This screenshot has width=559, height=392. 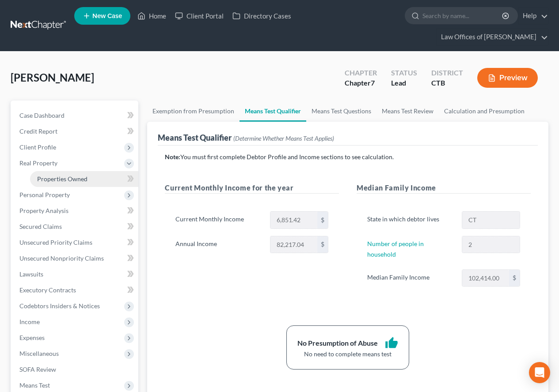 What do you see at coordinates (107, 16) in the screenshot?
I see `span: New Case` at bounding box center [107, 16].